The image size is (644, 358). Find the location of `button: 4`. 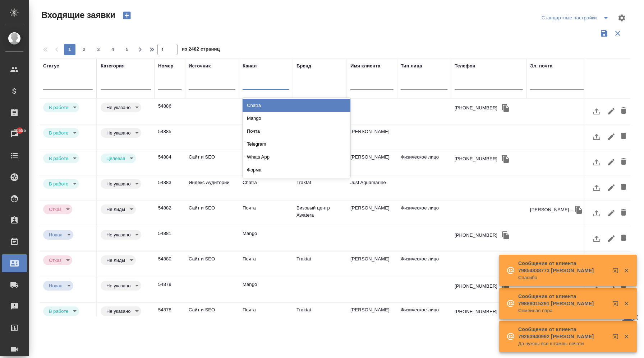

button: 4 is located at coordinates (113, 50).